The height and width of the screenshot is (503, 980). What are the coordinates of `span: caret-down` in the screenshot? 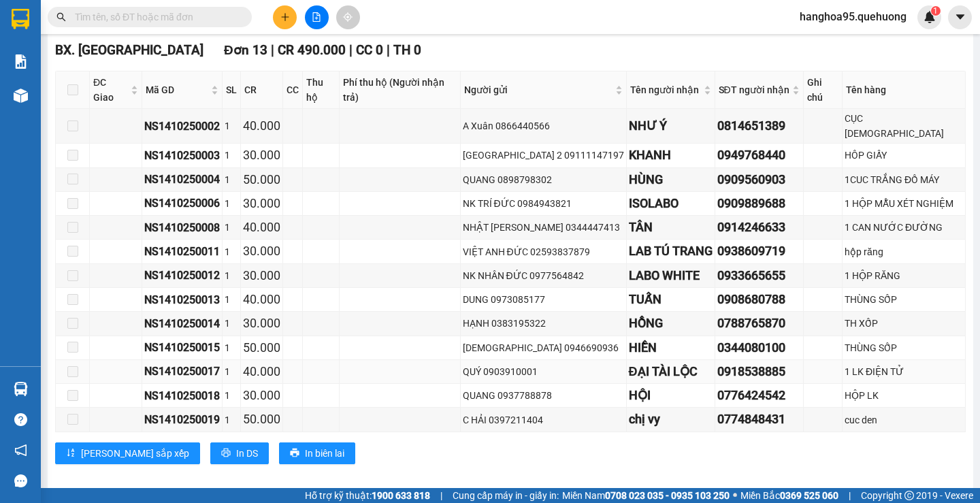 It's located at (960, 17).